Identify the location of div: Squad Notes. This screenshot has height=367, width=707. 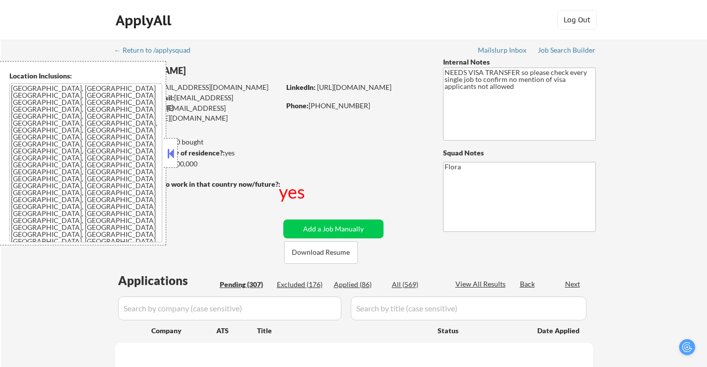
(519, 153).